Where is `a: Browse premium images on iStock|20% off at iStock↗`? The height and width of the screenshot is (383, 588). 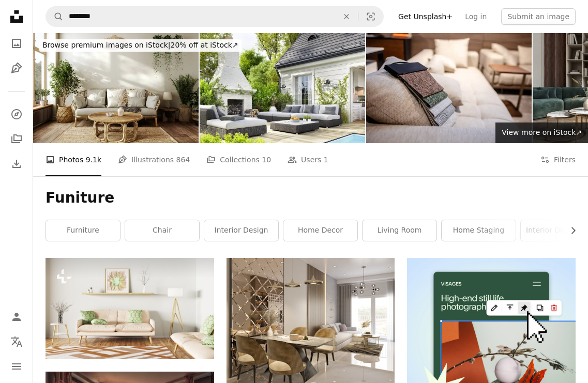 a: Browse premium images on iStock|20% off at iStock↗ is located at coordinates (140, 45).